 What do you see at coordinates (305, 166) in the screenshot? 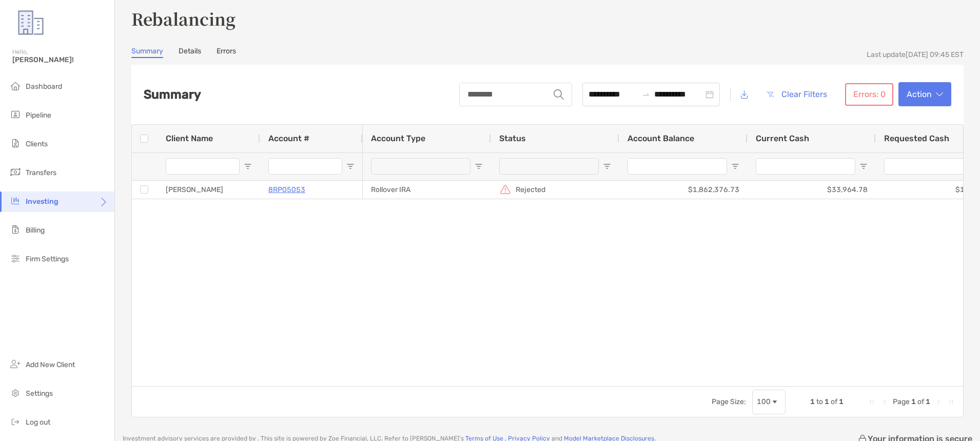
I see `input: Account # Filter Input` at bounding box center [305, 166].